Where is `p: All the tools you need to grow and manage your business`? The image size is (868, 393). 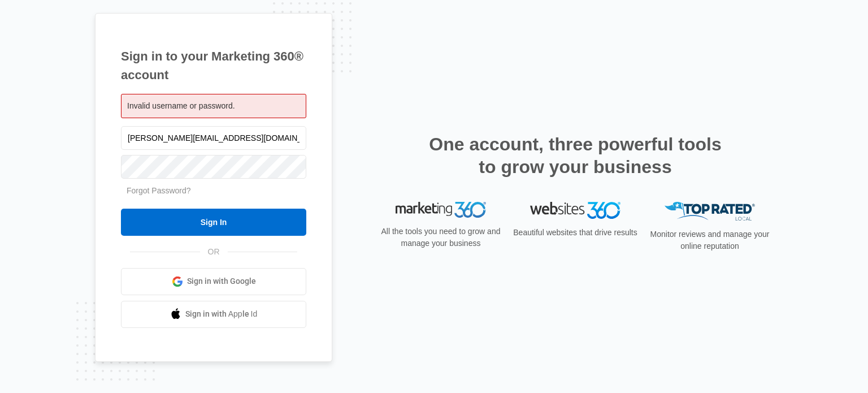
p: All the tools you need to grow and manage your business is located at coordinates (441, 238).